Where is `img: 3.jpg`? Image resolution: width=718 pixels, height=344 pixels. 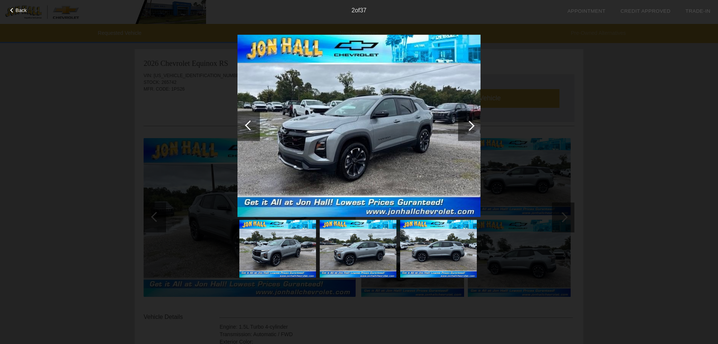 img: 3.jpg is located at coordinates (358, 249).